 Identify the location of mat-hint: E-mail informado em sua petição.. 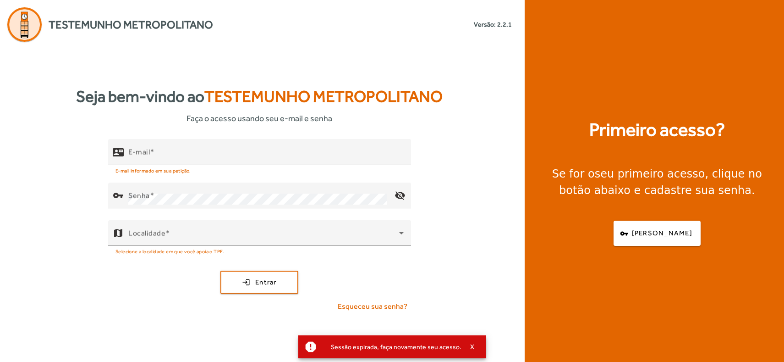
(153, 170).